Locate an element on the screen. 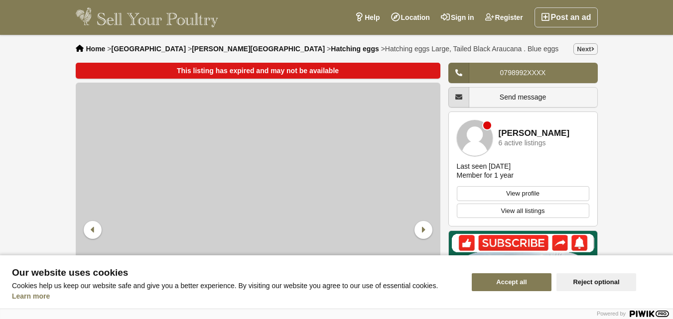 This screenshot has width=673, height=319. a: Help is located at coordinates (367, 17).